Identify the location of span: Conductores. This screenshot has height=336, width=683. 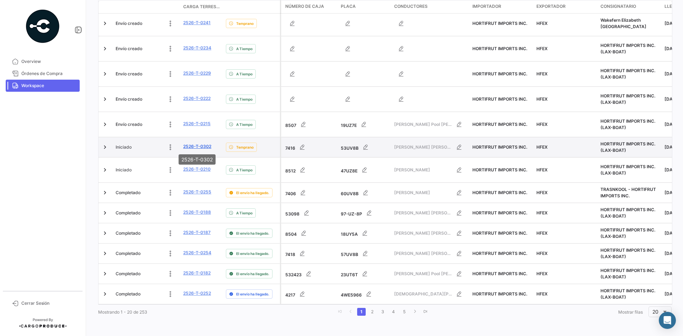
(411, 6).